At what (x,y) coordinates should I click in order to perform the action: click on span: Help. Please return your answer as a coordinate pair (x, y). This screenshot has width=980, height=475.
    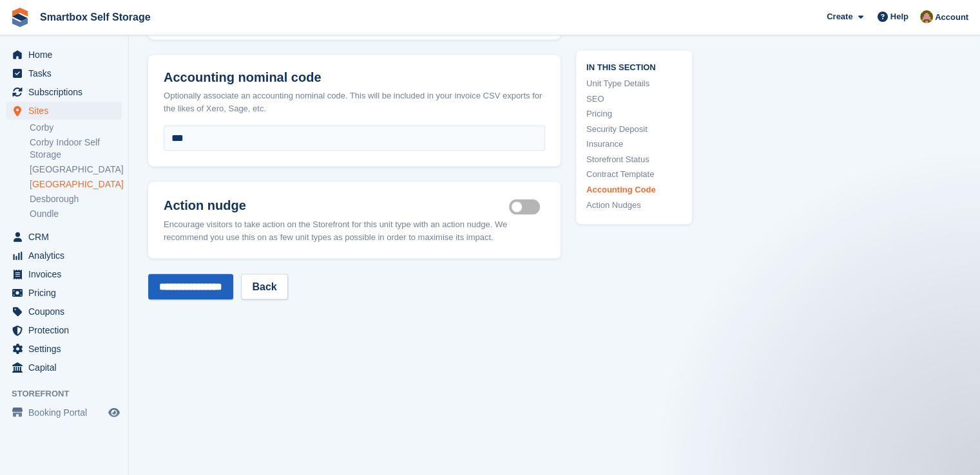
    Looking at the image, I should click on (900, 16).